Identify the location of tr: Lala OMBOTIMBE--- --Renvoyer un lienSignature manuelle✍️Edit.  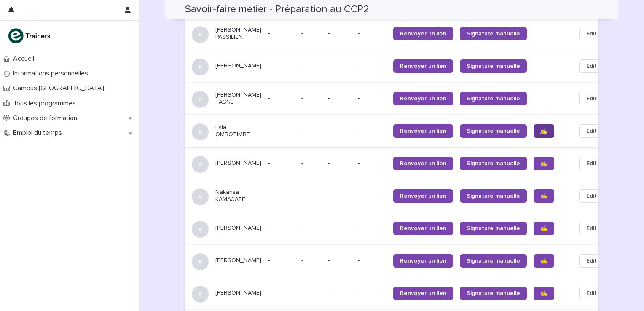
(401, 131).